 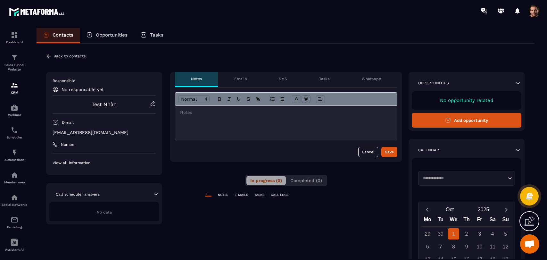 What do you see at coordinates (240, 79) in the screenshot?
I see `p: Emails` at bounding box center [240, 79].